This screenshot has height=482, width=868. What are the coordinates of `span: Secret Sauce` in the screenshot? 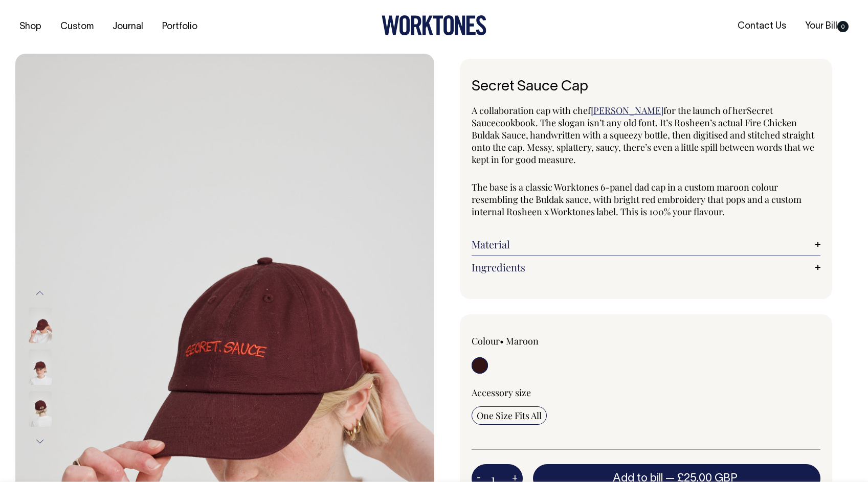 It's located at (622, 117).